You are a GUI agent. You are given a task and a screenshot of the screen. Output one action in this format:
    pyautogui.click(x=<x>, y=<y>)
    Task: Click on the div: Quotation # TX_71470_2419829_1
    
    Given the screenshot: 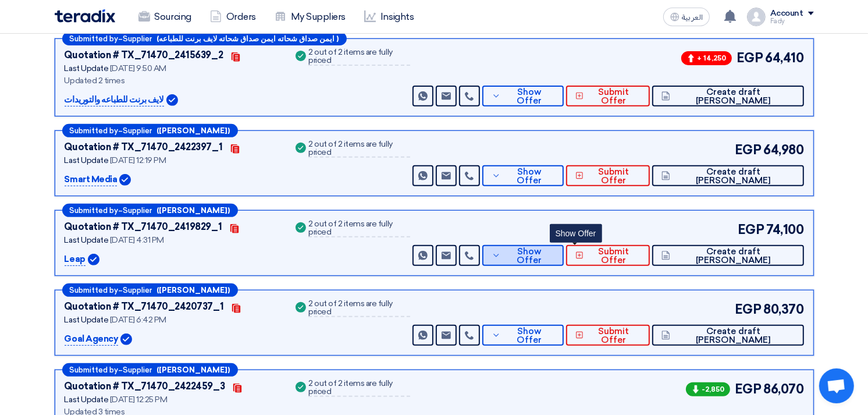 What is the action you would take?
    pyautogui.click(x=143, y=227)
    